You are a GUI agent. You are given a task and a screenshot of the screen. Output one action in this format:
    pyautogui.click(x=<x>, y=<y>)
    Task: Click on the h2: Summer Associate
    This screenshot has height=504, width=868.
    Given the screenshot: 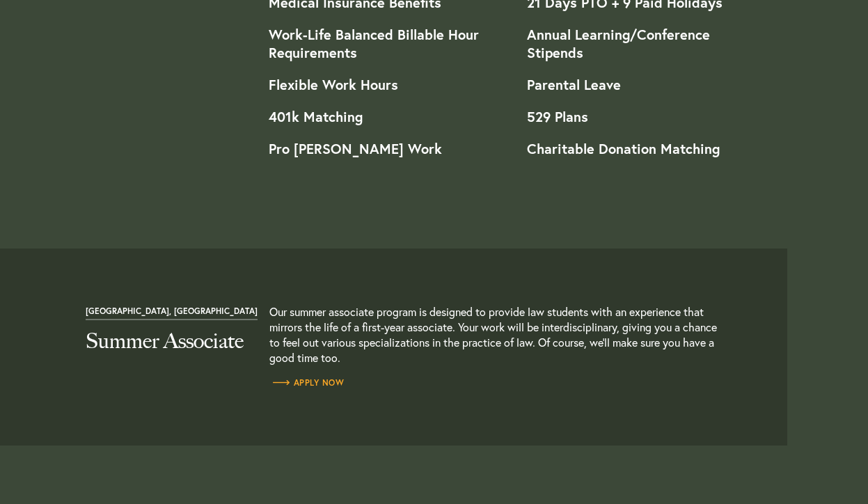 What is the action you would take?
    pyautogui.click(x=171, y=341)
    